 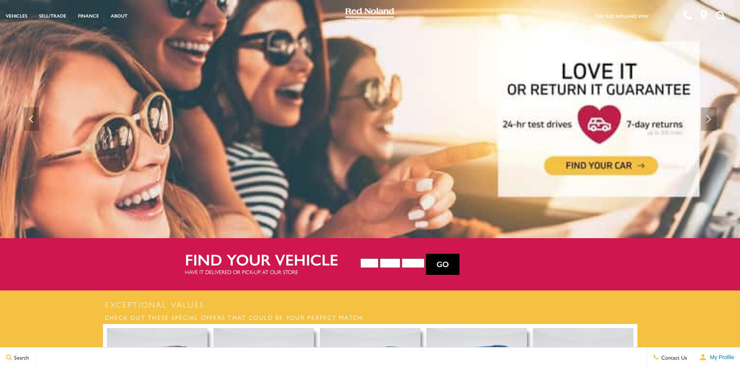 I want to click on a: Red Noland Pre-Owned, so click(x=370, y=14).